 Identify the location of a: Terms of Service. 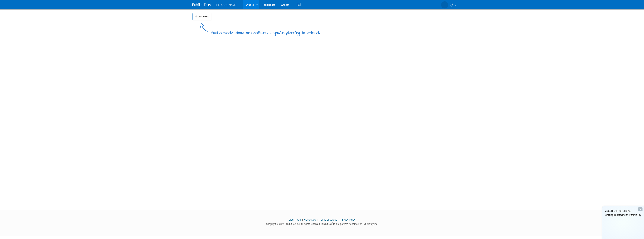
(328, 220).